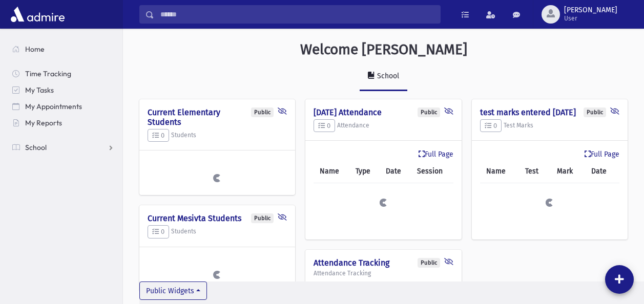 The image size is (644, 304). Describe the element at coordinates (63, 123) in the screenshot. I see `a: My Reports` at that location.